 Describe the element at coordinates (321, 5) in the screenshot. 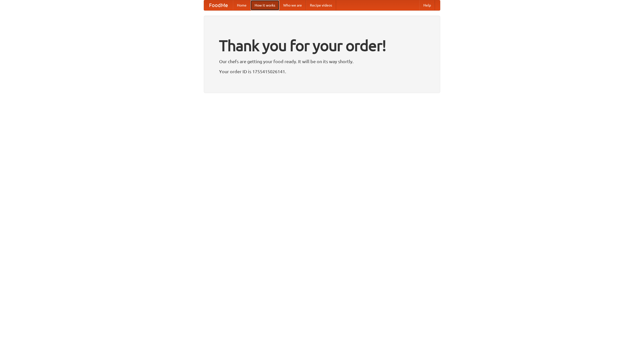

I see `a: Recipe videos` at that location.